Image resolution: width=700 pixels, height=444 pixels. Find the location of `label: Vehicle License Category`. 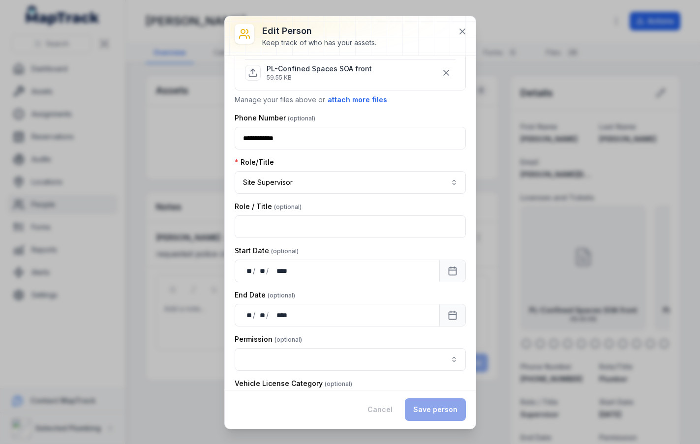

label: Vehicle License Category is located at coordinates (293, 384).